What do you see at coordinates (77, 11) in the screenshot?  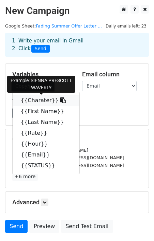 I see `h2: New Campaign` at bounding box center [77, 11].